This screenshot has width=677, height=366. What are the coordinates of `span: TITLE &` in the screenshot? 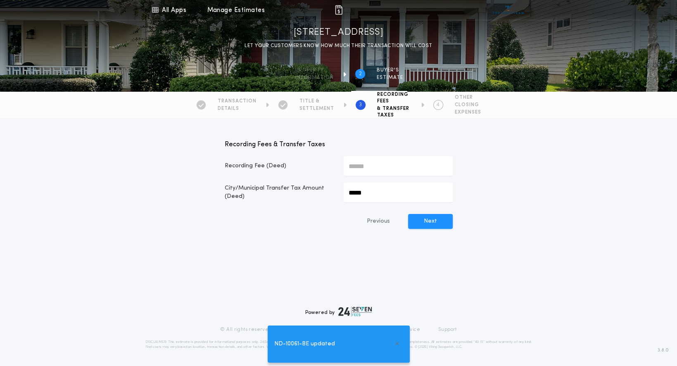 It's located at (317, 101).